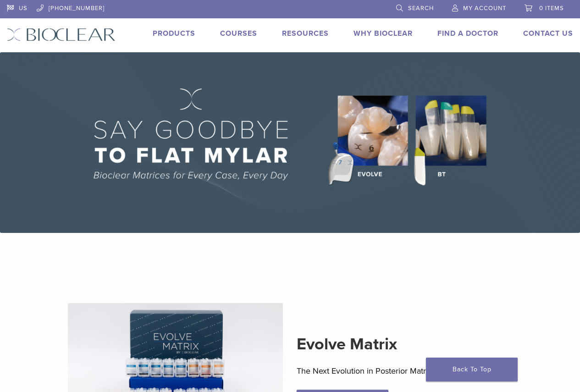 The width and height of the screenshot is (580, 392). I want to click on h2: Evolve Matrix, so click(404, 344).